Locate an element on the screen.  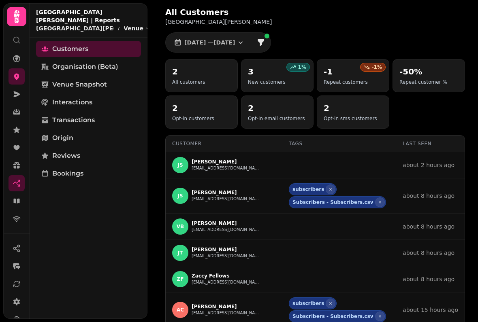
p: 1 % is located at coordinates (302, 67).